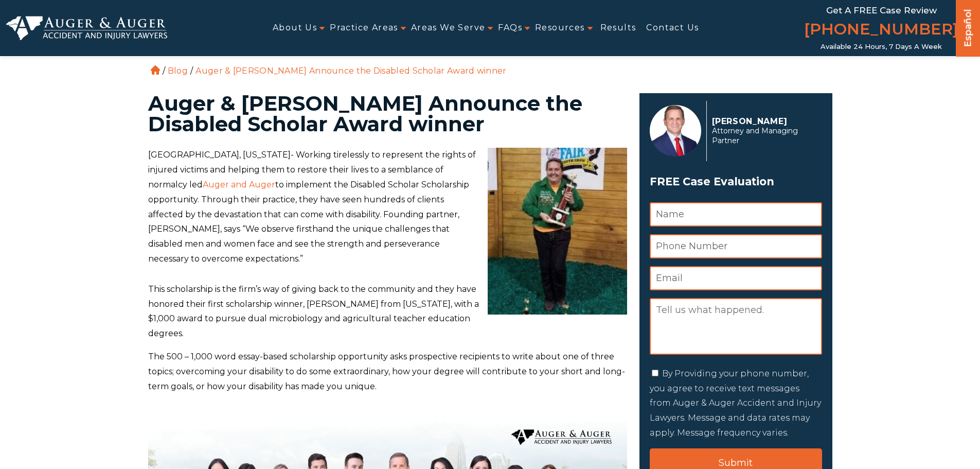  I want to click on p: The 500 – 1,000 word essay-based scholarship opportunity asks prospective recipients to write abo..., so click(388, 372).